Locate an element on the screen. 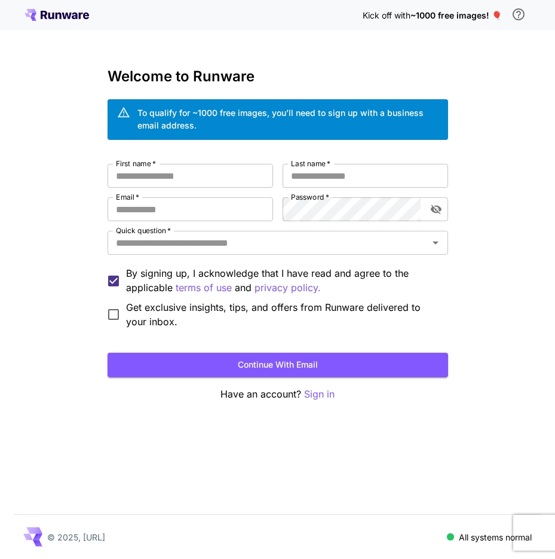 This screenshot has width=555, height=559. label: Email is located at coordinates (127, 197).